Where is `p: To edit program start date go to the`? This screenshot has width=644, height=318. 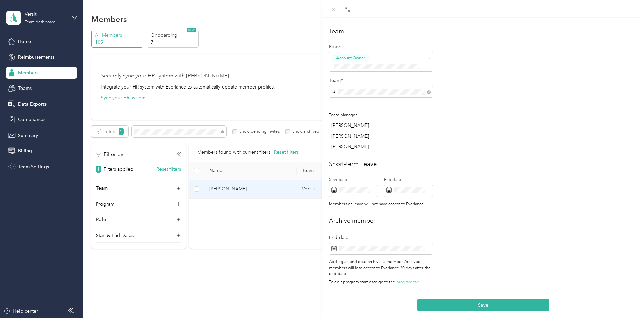
p: To edit program start date go to the is located at coordinates (381, 283).